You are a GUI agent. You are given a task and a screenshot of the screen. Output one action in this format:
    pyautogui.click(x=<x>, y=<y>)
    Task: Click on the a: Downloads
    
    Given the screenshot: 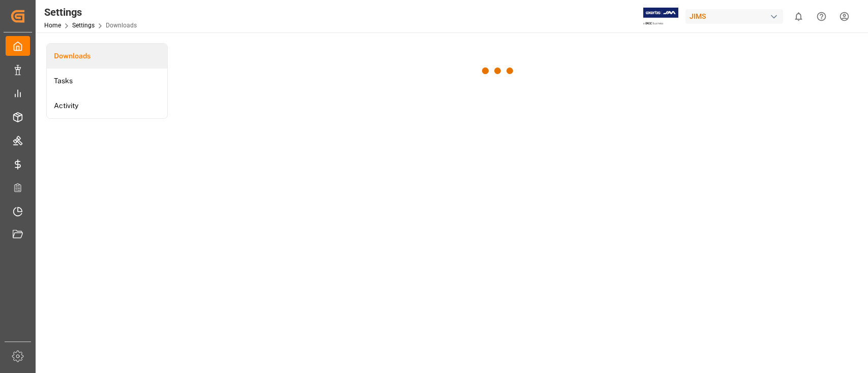 What is the action you would take?
    pyautogui.click(x=107, y=56)
    